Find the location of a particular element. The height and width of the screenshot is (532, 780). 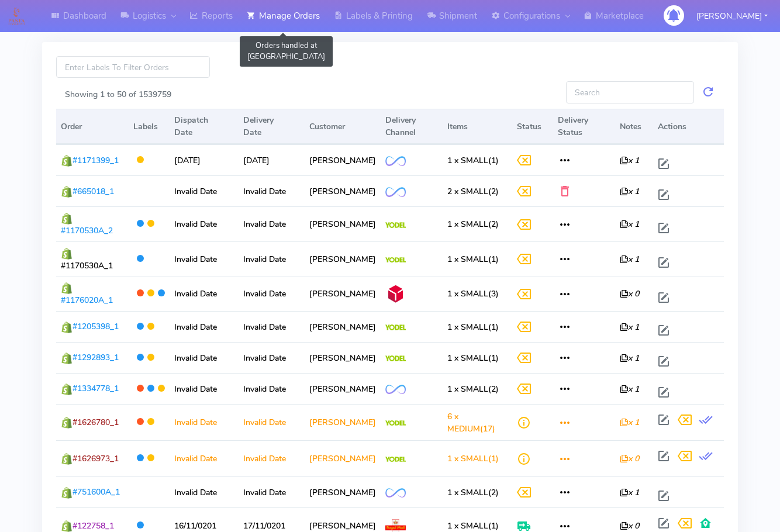

span: (3) is located at coordinates (473, 293).